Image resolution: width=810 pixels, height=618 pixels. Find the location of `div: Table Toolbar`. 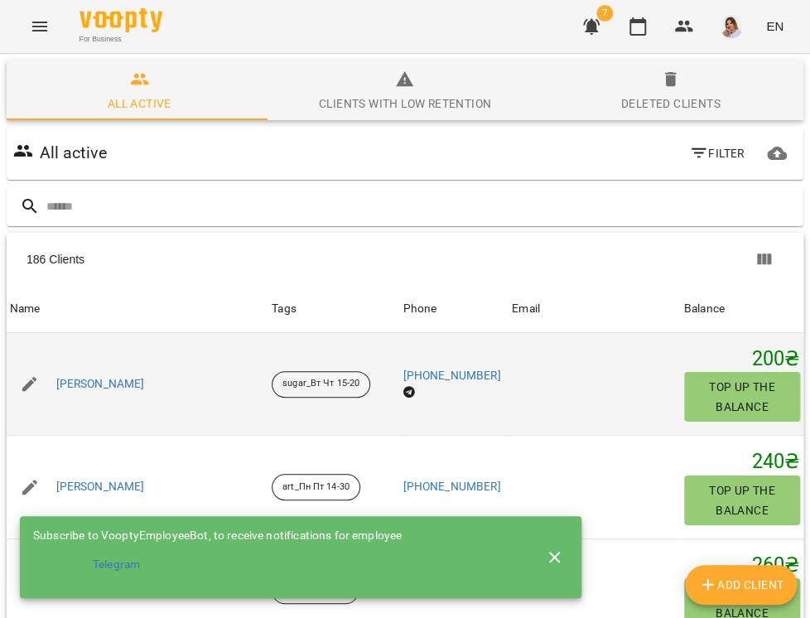

div: Table Toolbar is located at coordinates (405, 259).